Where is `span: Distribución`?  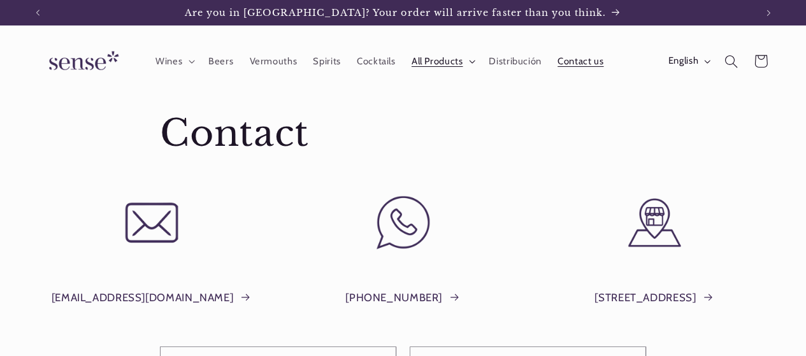 span: Distribución is located at coordinates (515, 61).